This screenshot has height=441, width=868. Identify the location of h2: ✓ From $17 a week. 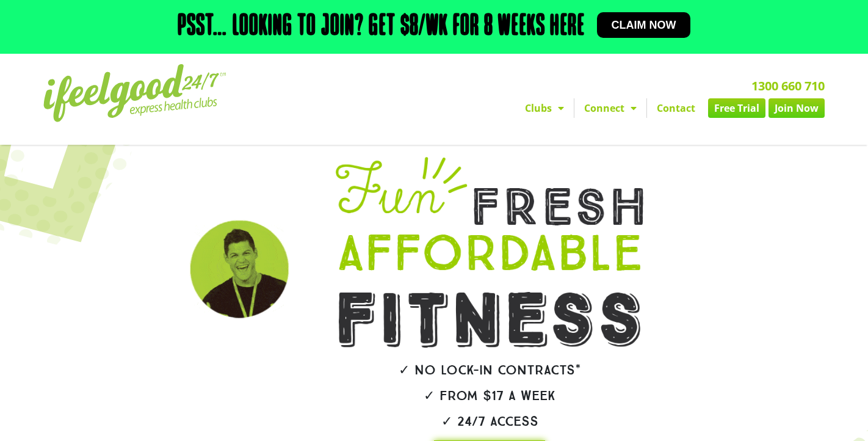
(489, 396).